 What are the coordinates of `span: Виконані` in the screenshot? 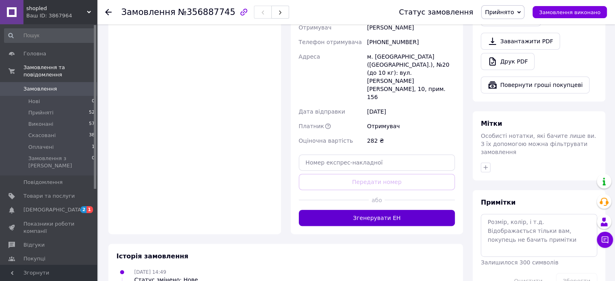 It's located at (41, 124).